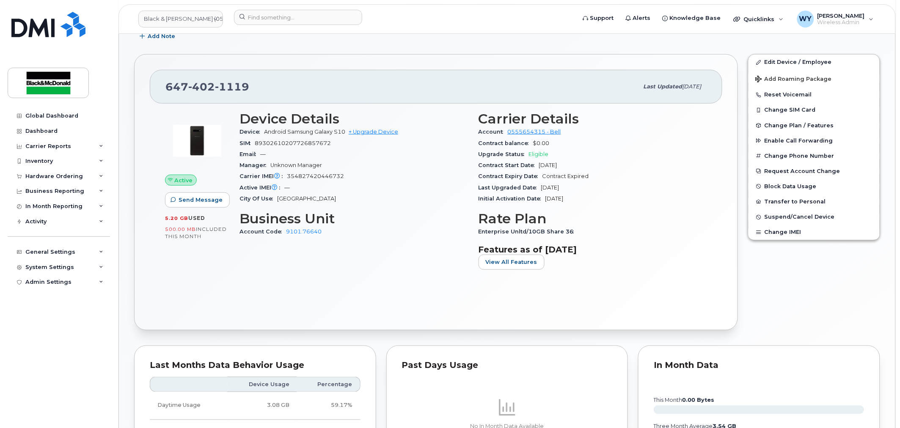  I want to click on button: Change IMEI, so click(814, 232).